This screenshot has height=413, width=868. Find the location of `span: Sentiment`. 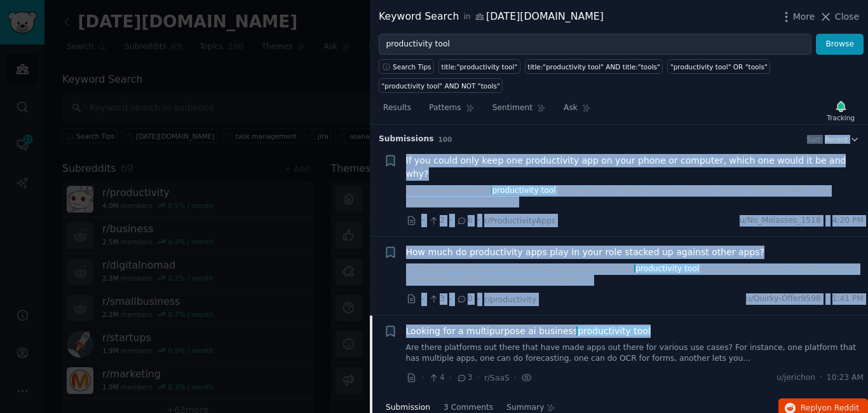

span: Sentiment is located at coordinates (513, 108).